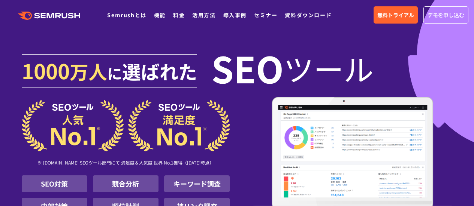 Image resolution: width=474 pixels, height=206 pixels. What do you see at coordinates (446, 15) in the screenshot?
I see `span: デモを申し込む` at bounding box center [446, 15].